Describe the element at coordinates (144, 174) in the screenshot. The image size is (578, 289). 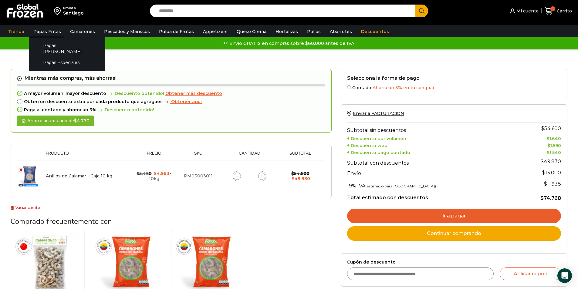
I see `bdi: 5.460` at that location.